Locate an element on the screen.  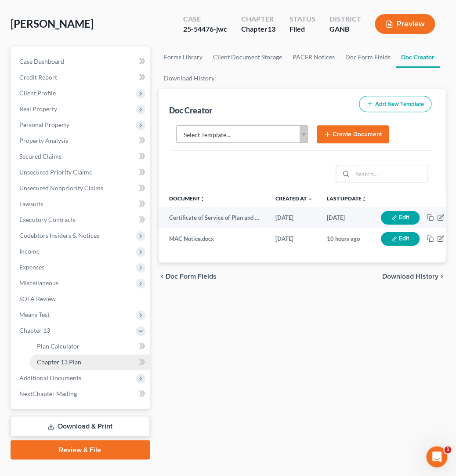
span: Plan Calculator is located at coordinates (58, 346).